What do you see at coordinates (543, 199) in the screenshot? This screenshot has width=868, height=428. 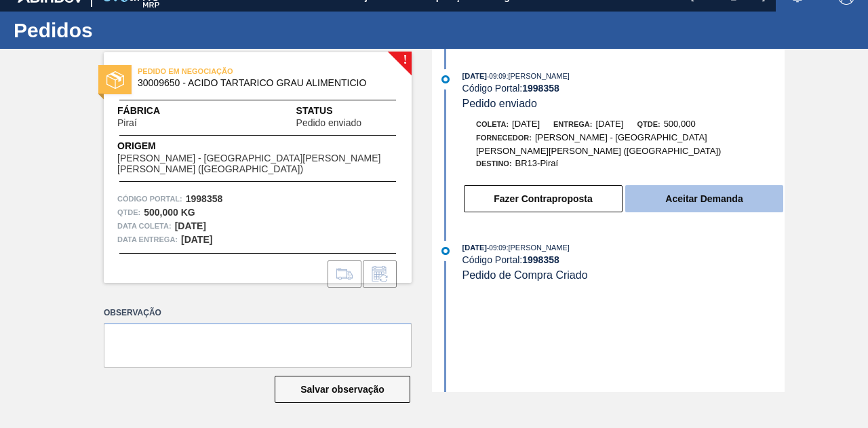 I see `button: Fazer Contraproposta` at bounding box center [543, 199].